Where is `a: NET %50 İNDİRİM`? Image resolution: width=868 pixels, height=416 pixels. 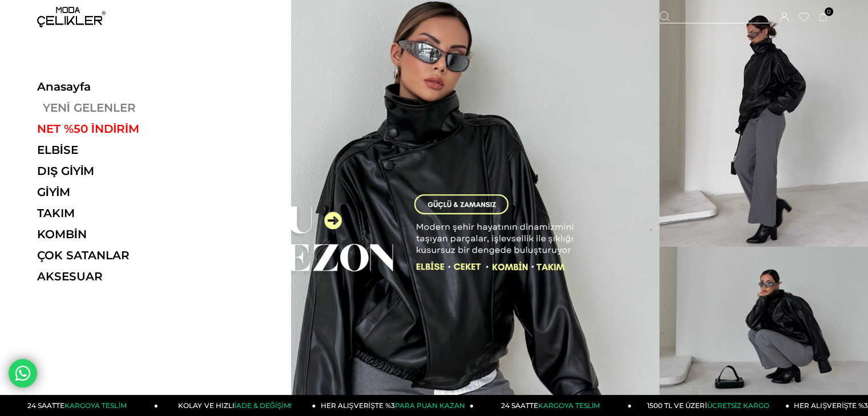
a: NET %50 İNDİRİM is located at coordinates (115, 129).